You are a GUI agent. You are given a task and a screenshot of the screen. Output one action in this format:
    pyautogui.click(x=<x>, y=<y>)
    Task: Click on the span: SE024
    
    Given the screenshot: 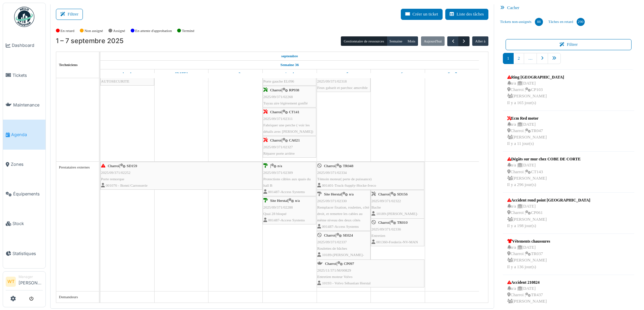 What is the action you would take?
    pyautogui.click(x=348, y=235)
    